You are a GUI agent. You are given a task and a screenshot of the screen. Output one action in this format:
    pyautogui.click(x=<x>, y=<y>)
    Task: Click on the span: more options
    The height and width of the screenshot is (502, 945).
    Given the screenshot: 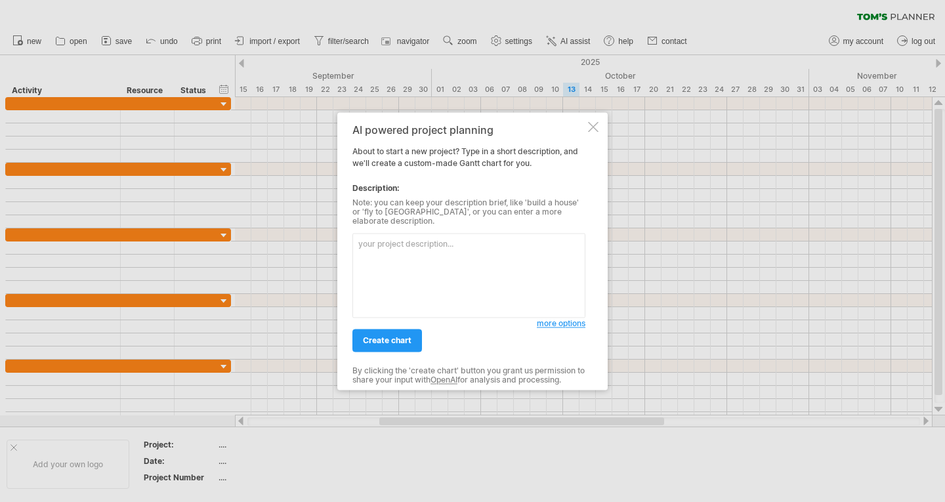 What is the action you would take?
    pyautogui.click(x=561, y=323)
    